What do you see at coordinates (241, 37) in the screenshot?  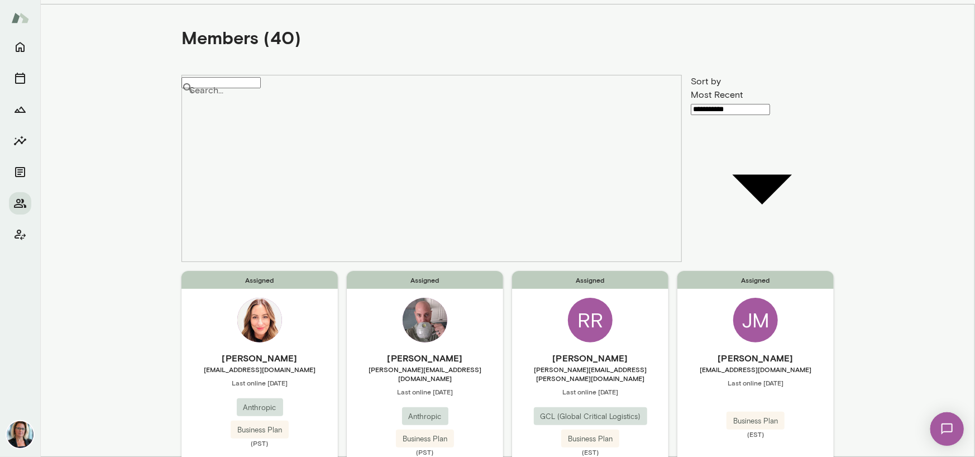 I see `h4: Members (40)` at bounding box center [241, 37].